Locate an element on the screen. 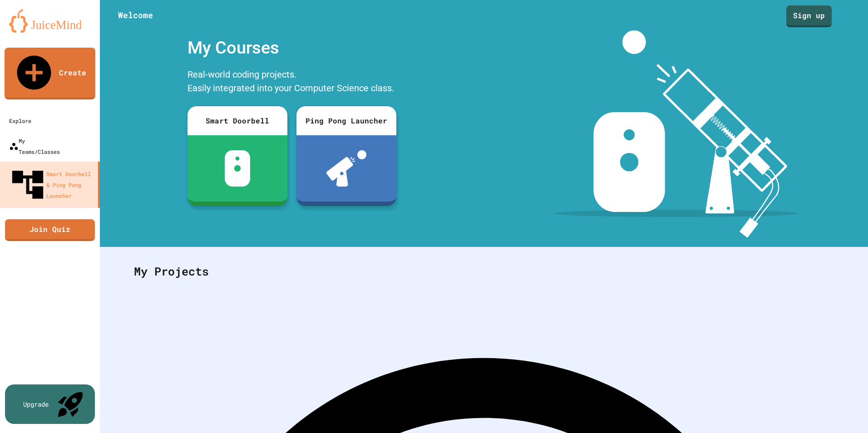 This screenshot has height=433, width=868. div: My Projects is located at coordinates (484, 271).